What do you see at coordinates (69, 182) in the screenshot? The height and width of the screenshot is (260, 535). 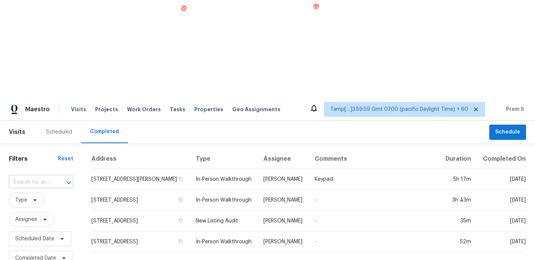 I see `button: Open` at bounding box center [69, 182].